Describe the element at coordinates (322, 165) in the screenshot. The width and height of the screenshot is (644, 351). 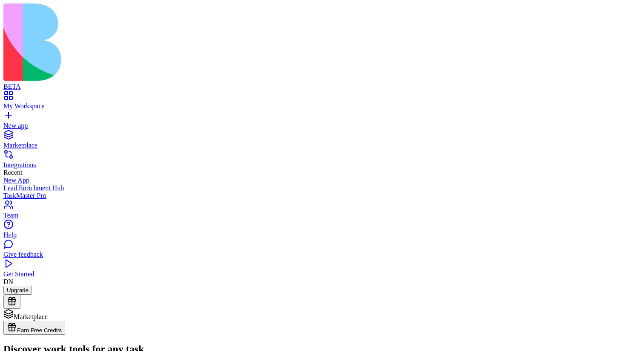
I see `div: Integrations` at that location.